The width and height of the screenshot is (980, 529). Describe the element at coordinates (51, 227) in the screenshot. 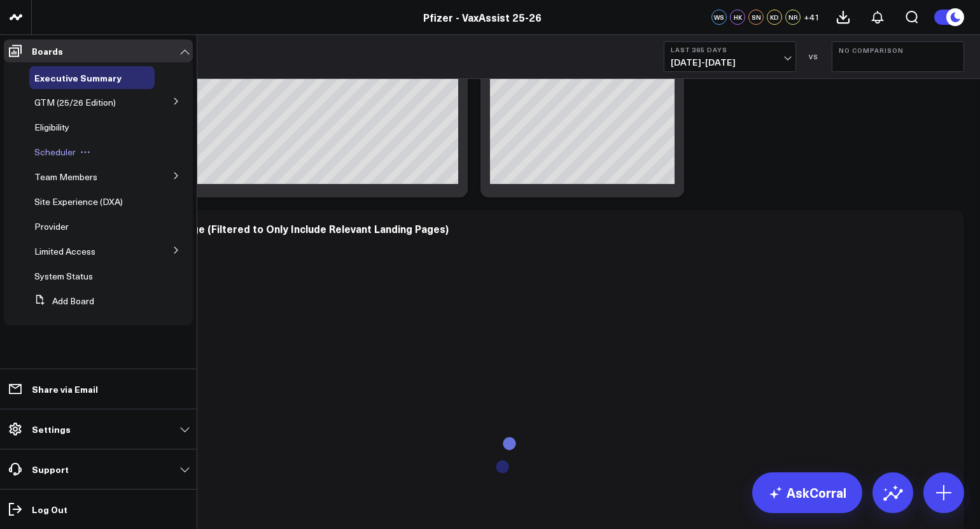

I see `a: Provider` at that location.